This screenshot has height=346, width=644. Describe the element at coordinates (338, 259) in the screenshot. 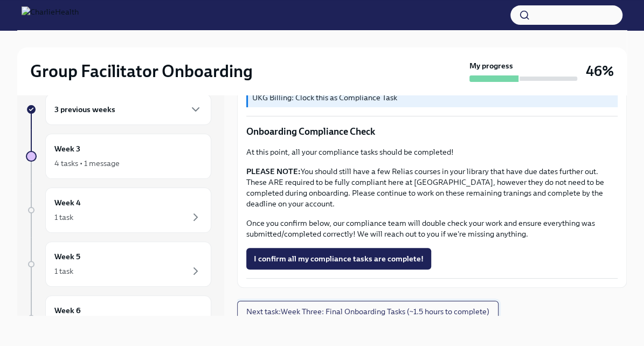

I see `button: I confirm all my compliance tasks are complete!` at that location.